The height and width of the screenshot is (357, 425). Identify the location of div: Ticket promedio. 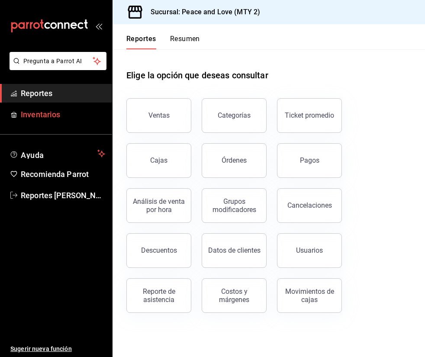
(309, 115).